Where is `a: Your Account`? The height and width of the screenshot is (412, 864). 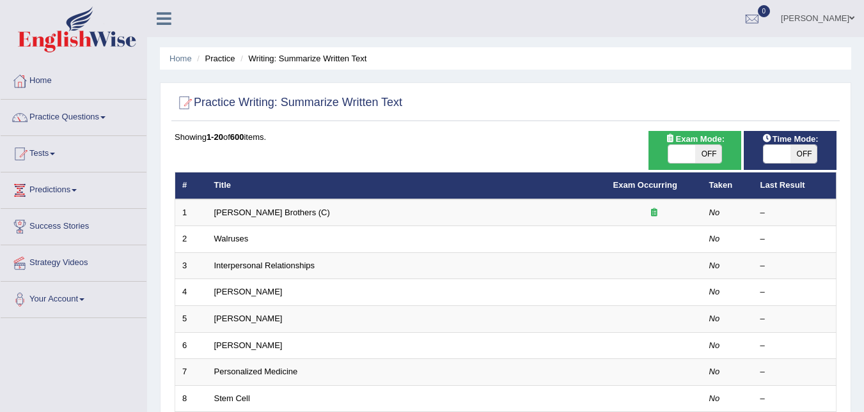
a: Your Account is located at coordinates (74, 298).